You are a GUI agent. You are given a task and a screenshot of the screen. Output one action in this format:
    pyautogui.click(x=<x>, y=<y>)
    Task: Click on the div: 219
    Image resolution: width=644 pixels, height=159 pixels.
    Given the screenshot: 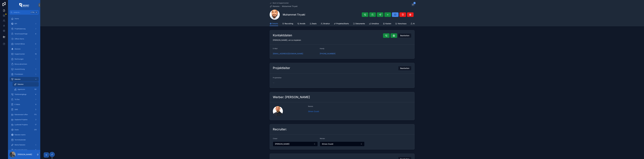 What is the action you would take?
    pyautogui.click(x=35, y=130)
    